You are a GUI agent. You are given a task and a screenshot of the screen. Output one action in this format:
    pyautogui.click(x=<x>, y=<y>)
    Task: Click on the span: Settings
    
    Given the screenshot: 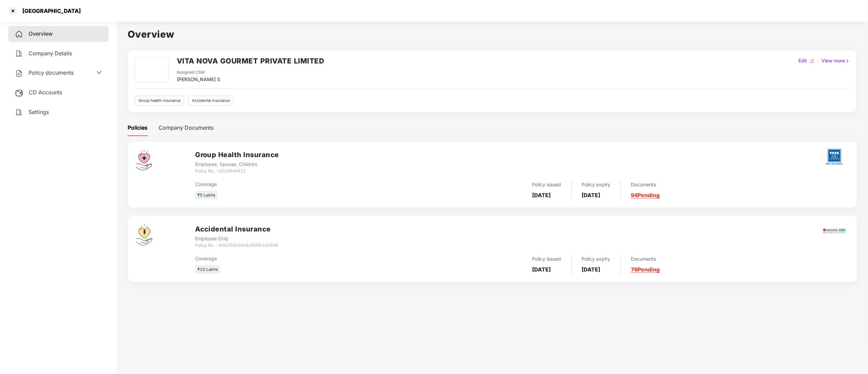 What is the action you would take?
    pyautogui.click(x=39, y=112)
    